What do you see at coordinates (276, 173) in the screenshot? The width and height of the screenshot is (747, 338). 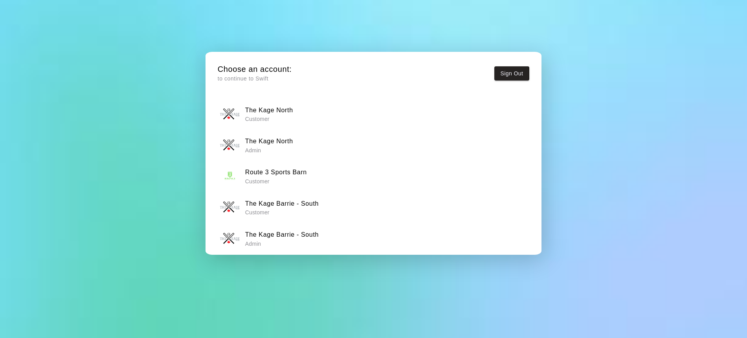 I see `h6: Route 3 Sports Barn` at bounding box center [276, 173].